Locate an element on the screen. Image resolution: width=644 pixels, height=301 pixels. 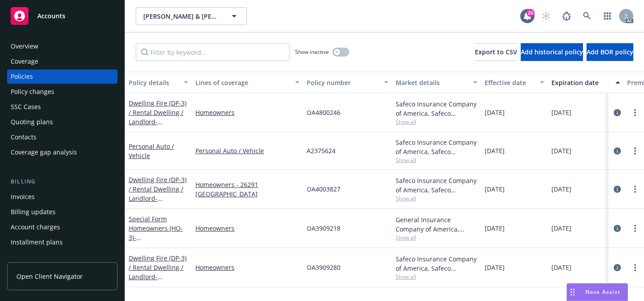
div: Contacts is located at coordinates (24, 137).